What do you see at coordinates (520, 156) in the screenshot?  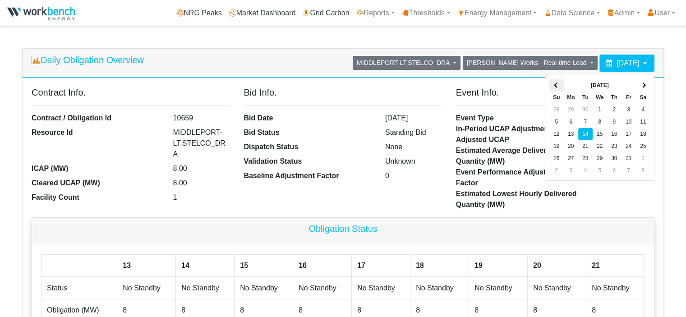 I see `dt: Estimated Average Delivered Quantity (MW)` at bounding box center [520, 156].